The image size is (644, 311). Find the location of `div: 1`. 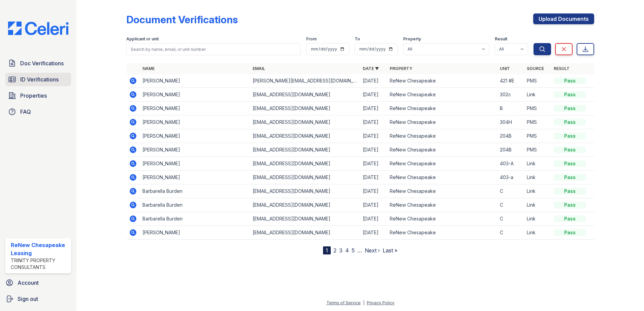

div: 1 is located at coordinates (326, 250).